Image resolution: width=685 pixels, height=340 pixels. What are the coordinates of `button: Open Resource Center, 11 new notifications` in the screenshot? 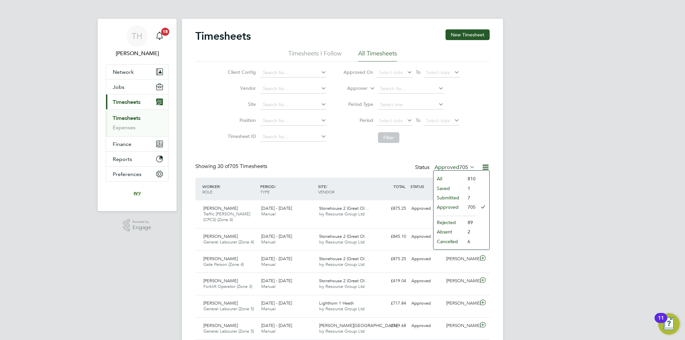 It's located at (669, 324).